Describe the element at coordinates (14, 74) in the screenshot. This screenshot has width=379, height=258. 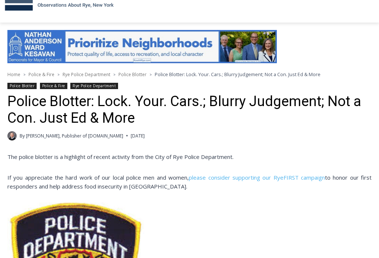
I see `a: Home` at that location.